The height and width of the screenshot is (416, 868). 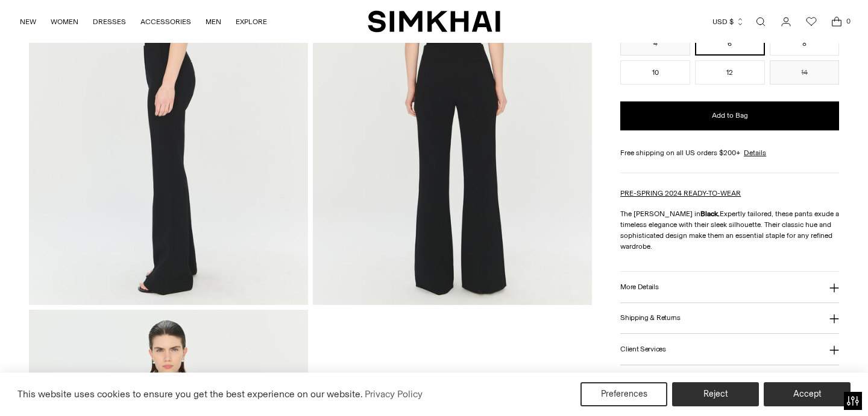 I want to click on strong: Black., so click(x=710, y=214).